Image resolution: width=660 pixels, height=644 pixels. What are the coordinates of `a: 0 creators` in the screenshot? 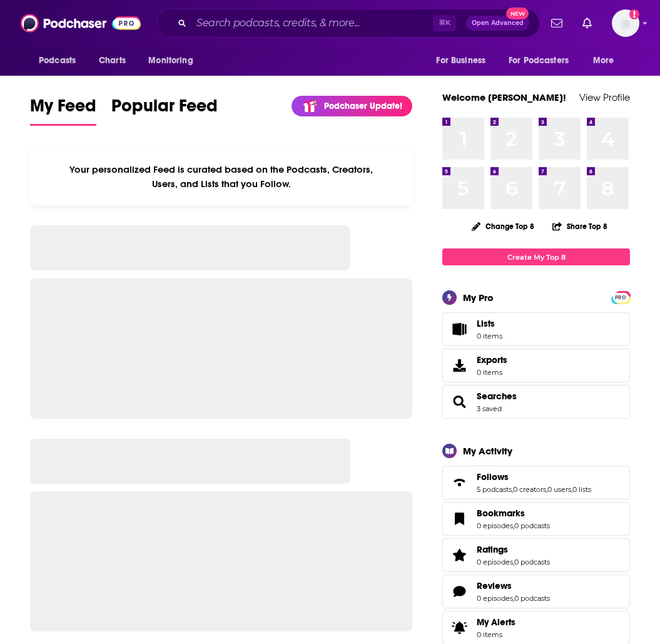 It's located at (529, 490).